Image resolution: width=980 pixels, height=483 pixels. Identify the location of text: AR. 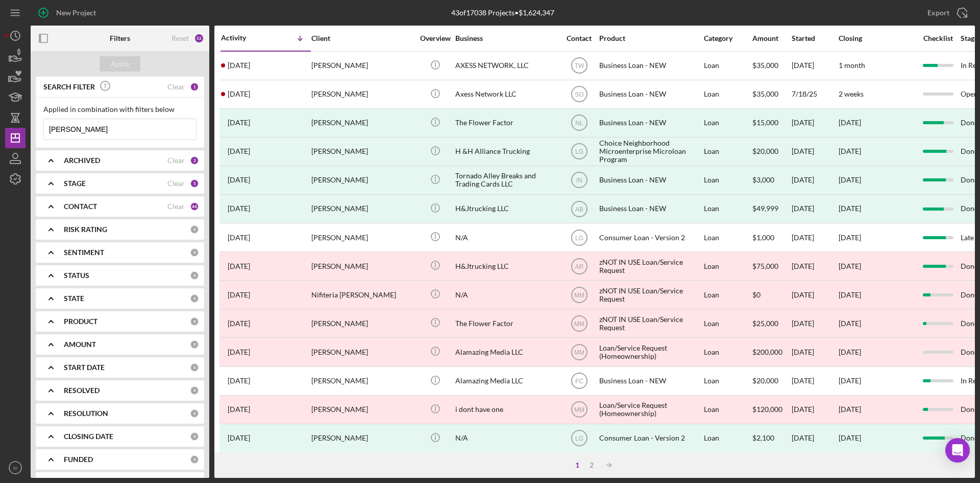
(579, 266).